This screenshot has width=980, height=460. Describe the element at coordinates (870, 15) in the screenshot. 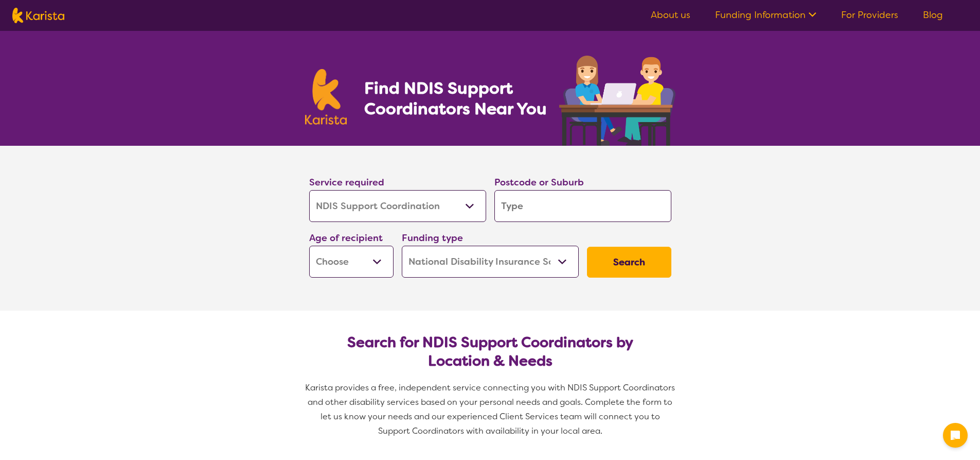

I see `a: For Providers` at that location.